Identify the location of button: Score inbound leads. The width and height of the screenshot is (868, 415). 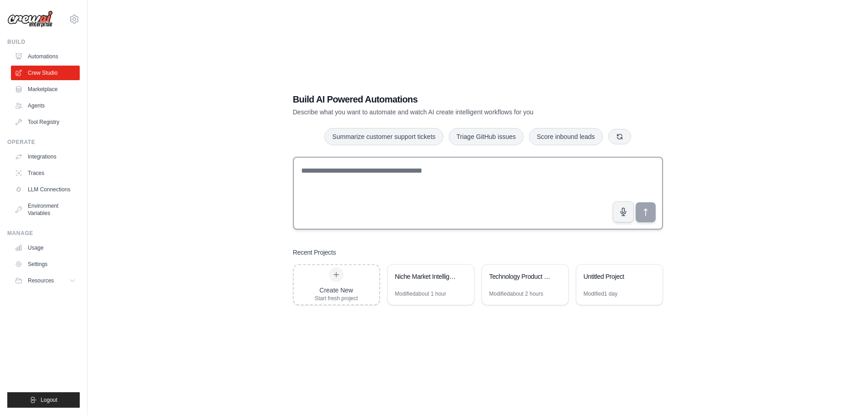
(566, 137).